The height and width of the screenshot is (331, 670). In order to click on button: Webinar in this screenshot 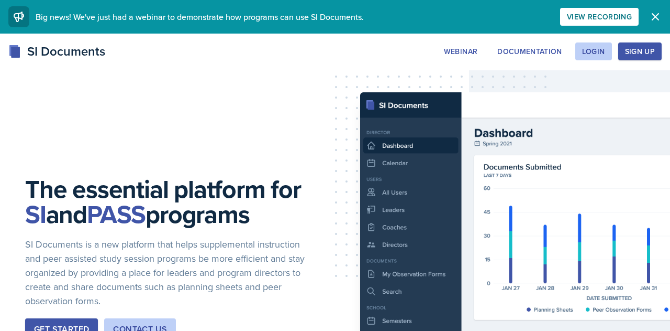, I will do `click(461, 51)`.